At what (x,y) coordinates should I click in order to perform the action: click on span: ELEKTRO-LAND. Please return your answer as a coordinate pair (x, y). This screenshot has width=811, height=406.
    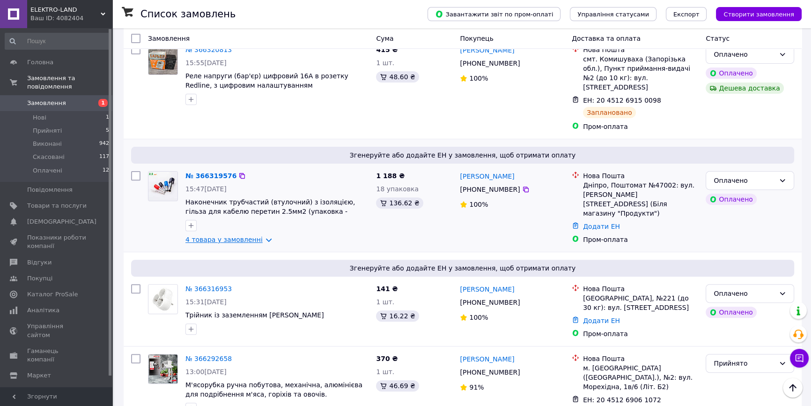
    Looking at the image, I should click on (66, 10).